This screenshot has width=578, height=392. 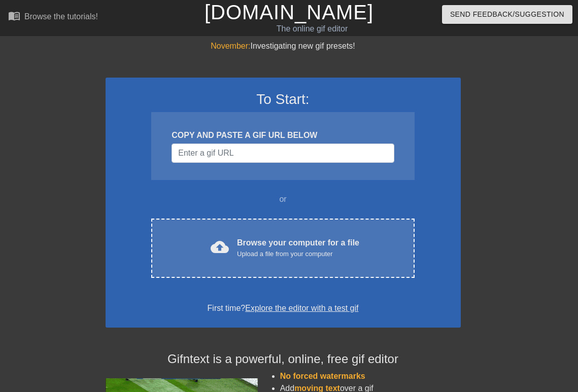 I want to click on div: Browse your computer for a file, so click(x=298, y=248).